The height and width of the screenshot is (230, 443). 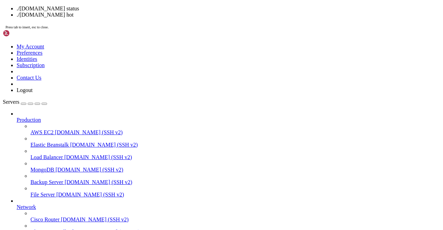 What do you see at coordinates (29, 53) in the screenshot?
I see `a: Preferences` at bounding box center [29, 53].